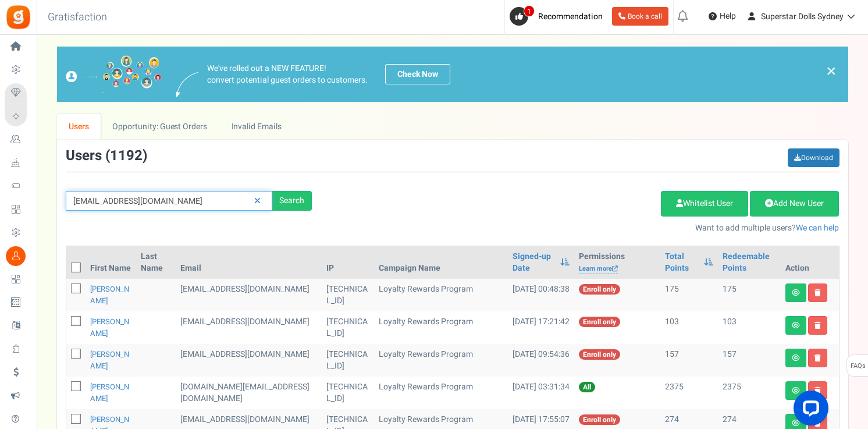  Describe the element at coordinates (570, 17) in the screenshot. I see `span: Recommendation` at that location.